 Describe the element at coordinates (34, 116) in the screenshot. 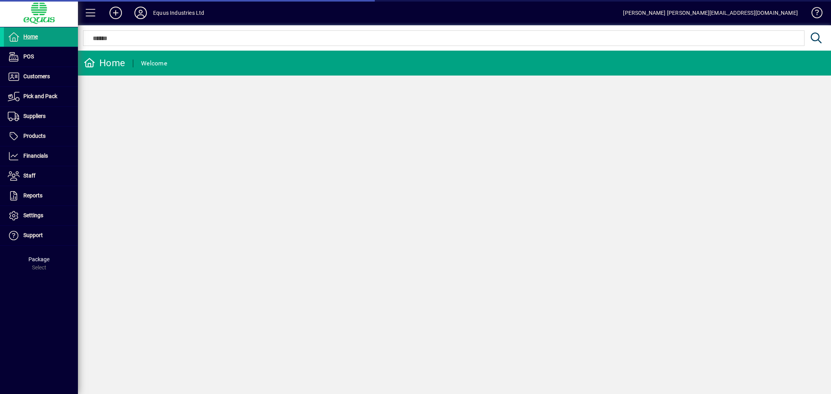

I see `span: Suppliers` at that location.